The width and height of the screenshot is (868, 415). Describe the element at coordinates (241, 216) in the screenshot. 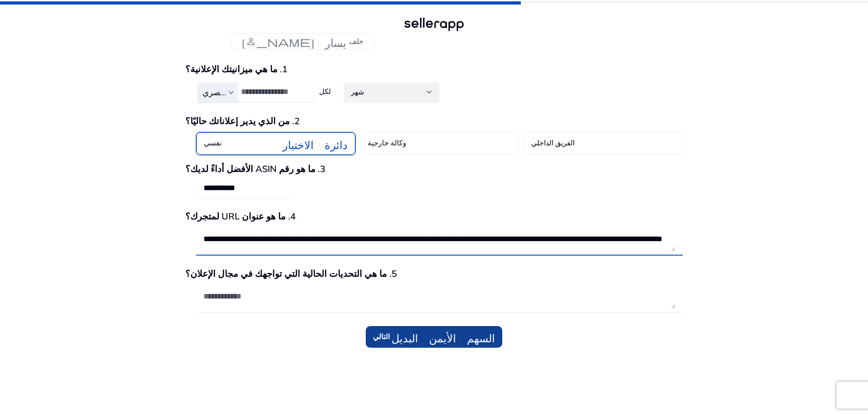

I see `font: 4. ما هو عنوان URL لمتجرك؟` at that location.